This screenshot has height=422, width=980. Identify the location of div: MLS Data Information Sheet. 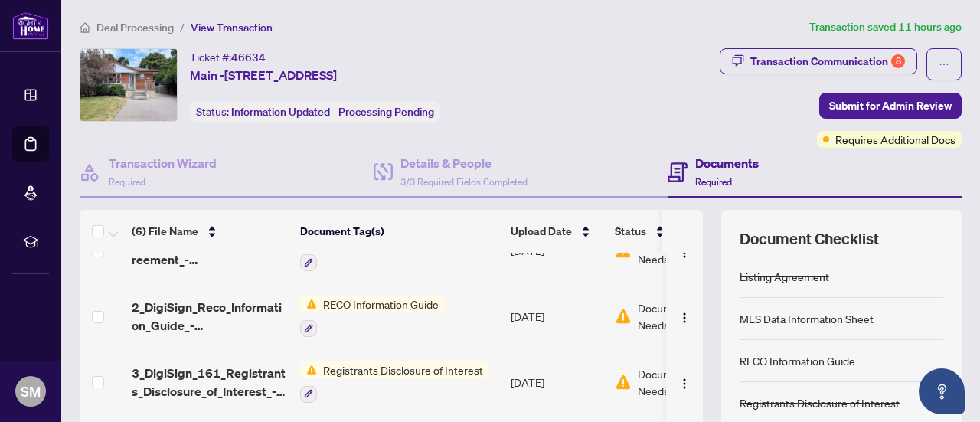
(807, 319).